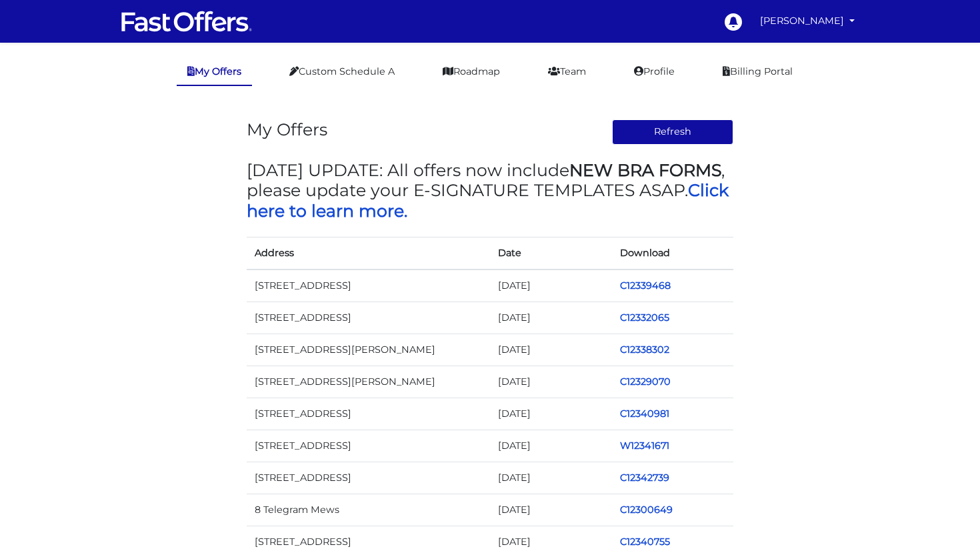 The image size is (980, 555). I want to click on a: C12342739, so click(645, 478).